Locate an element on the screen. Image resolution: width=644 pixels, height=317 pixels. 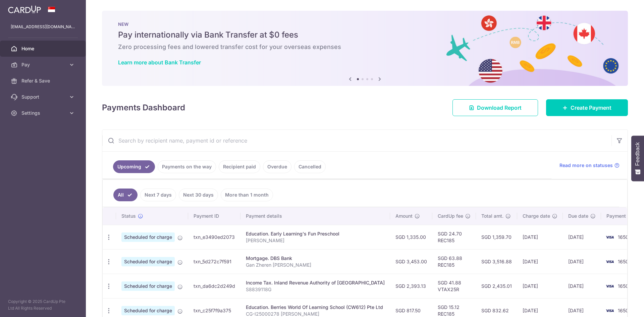
span: Feedback is located at coordinates (638, 154).